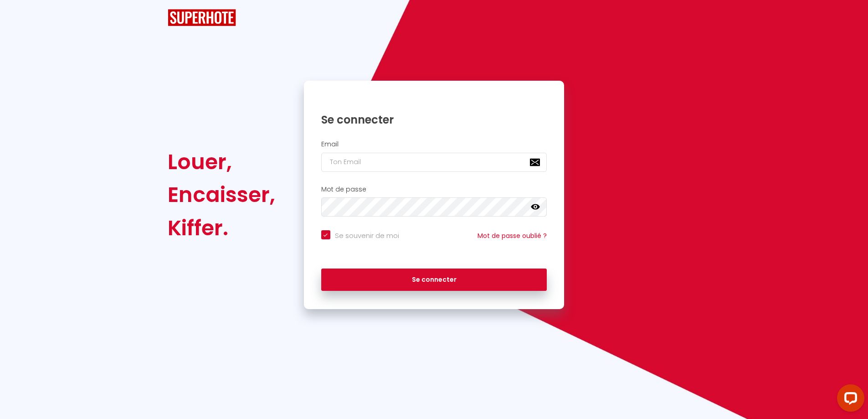 The width and height of the screenshot is (868, 419). I want to click on img: SuperHote logo, so click(202, 18).